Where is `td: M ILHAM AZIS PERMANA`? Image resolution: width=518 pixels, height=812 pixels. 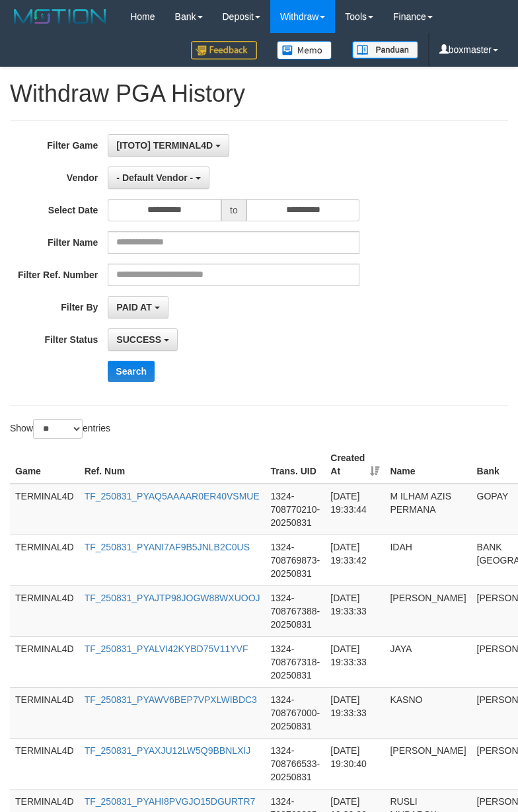 td: M ILHAM AZIS PERMANA is located at coordinates (428, 510).